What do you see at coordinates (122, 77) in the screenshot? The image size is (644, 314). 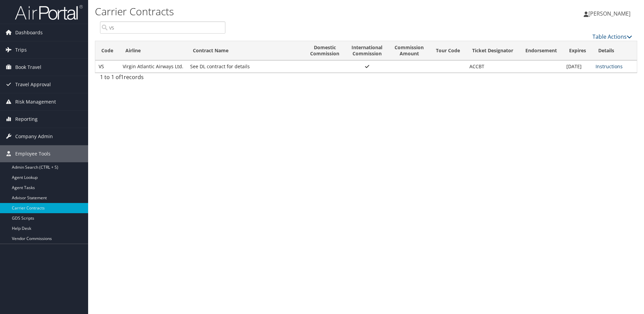 I see `span: 1` at bounding box center [122, 77].